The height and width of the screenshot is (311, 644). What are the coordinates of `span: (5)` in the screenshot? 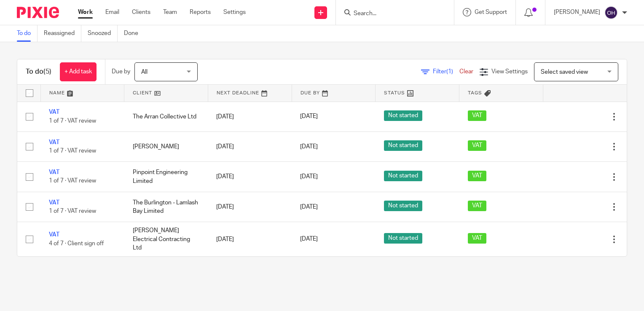 It's located at (47, 72).